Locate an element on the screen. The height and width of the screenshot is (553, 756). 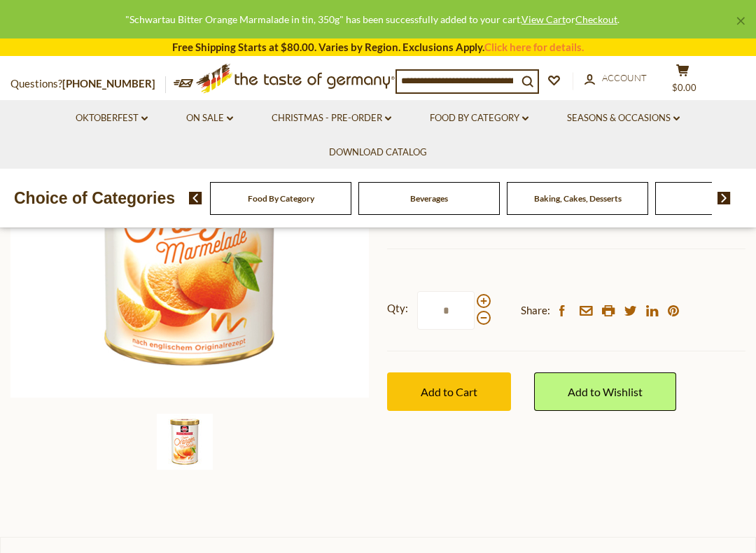
input: Qty: is located at coordinates (446, 311).